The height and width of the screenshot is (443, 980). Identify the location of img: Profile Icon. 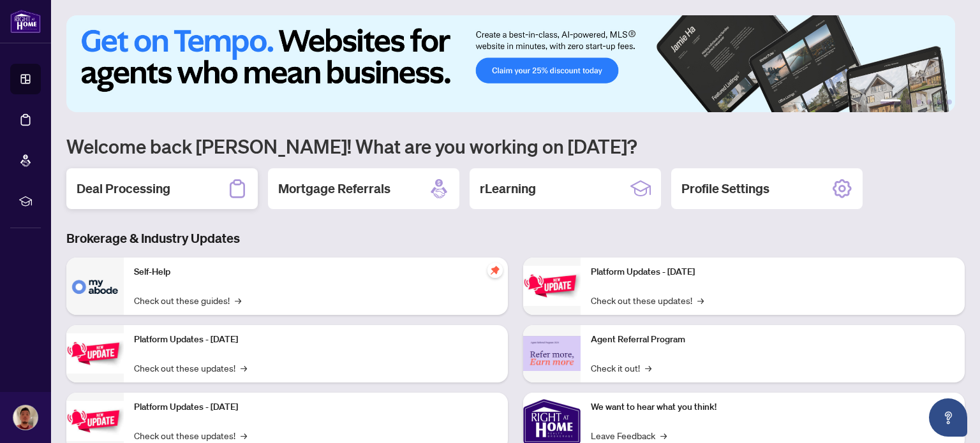
(26, 418).